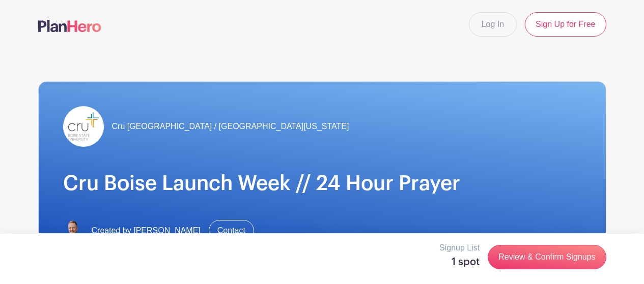  I want to click on a: Contact, so click(231, 231).